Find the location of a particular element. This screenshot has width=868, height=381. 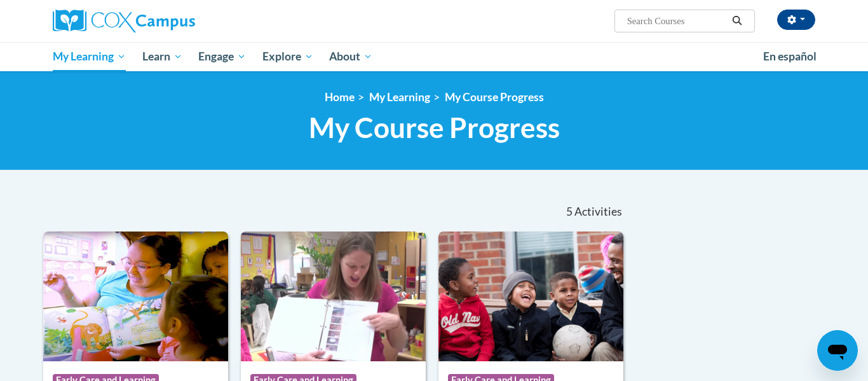

span: My Learning is located at coordinates (89, 57).